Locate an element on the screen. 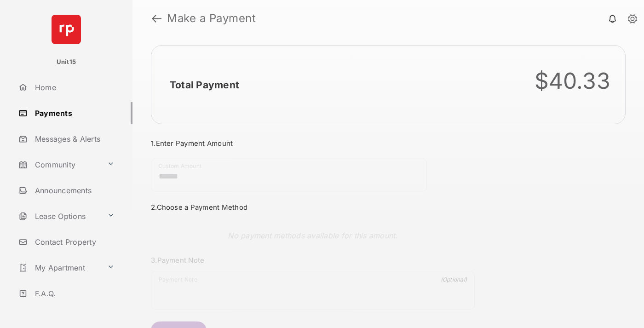 The height and width of the screenshot is (328, 644). img: svg+xml;base64,PHN2ZyB4bWxucz0iaHR0cDovL3d3dy53My5vcmcvMjAwMC9zdmciIHdpZHRoPSI2NCIgaGVpZ2h0PSI2NC... is located at coordinates (66, 29).